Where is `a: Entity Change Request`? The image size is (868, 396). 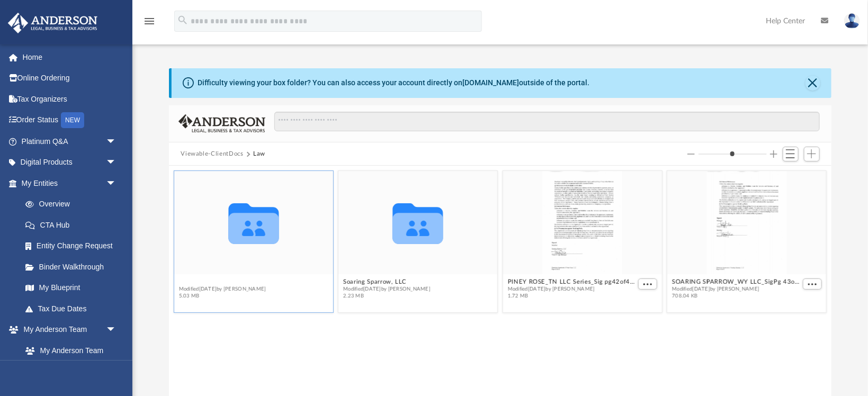
a: Entity Change Request is located at coordinates (74, 247).